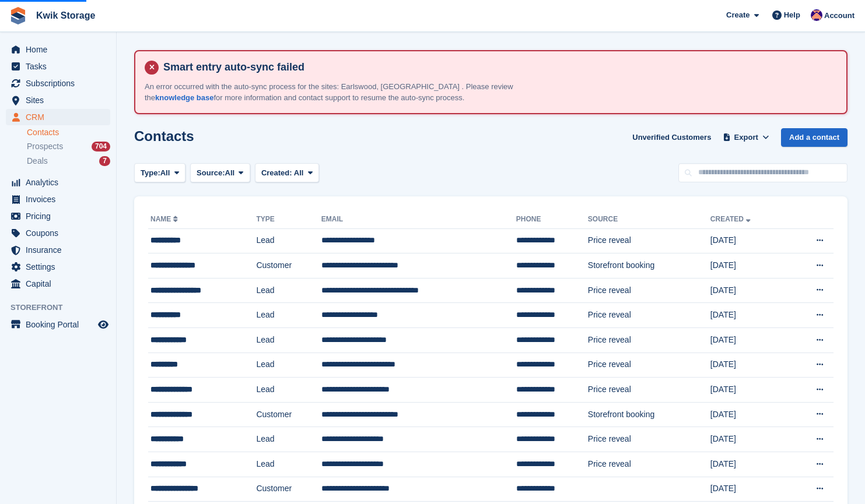  I want to click on span: Pricing, so click(61, 216).